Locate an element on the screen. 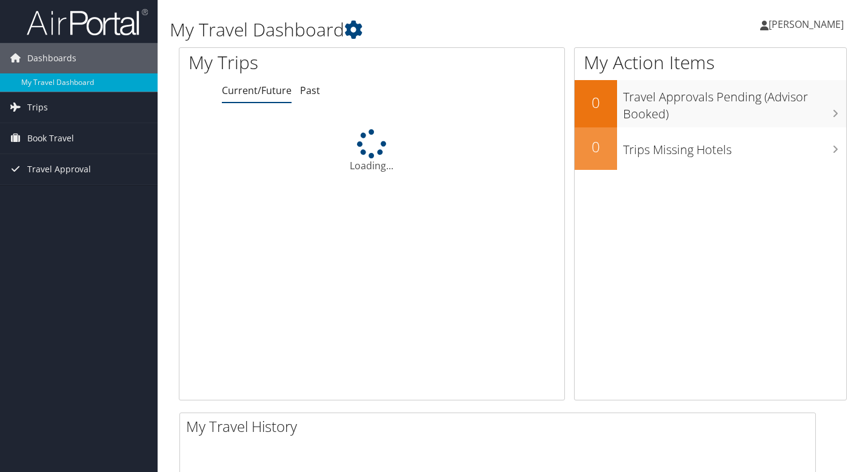  a: Current/Future is located at coordinates (257, 90).